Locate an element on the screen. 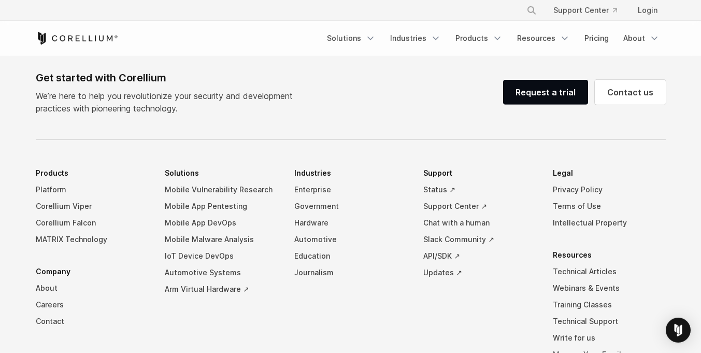  a: IoT Device DevOps is located at coordinates (221, 256).